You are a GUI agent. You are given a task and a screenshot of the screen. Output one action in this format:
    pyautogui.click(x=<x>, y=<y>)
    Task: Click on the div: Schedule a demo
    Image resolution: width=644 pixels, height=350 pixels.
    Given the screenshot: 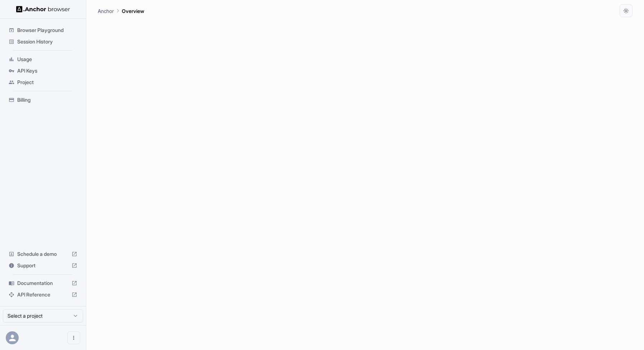 What is the action you would take?
    pyautogui.click(x=43, y=254)
    